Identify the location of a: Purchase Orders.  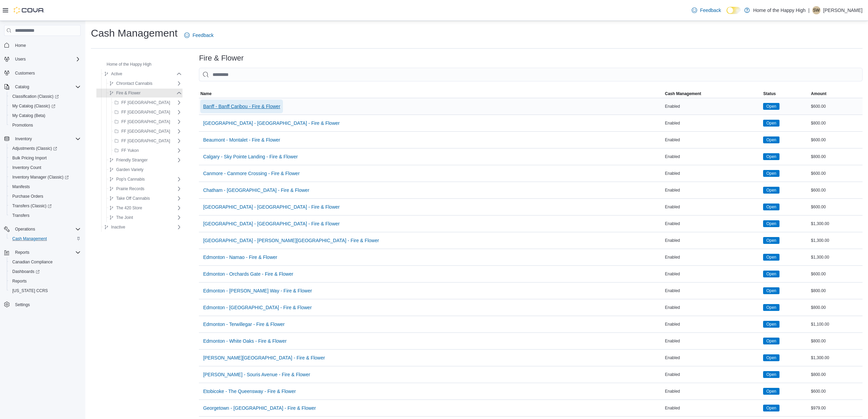
(28, 197).